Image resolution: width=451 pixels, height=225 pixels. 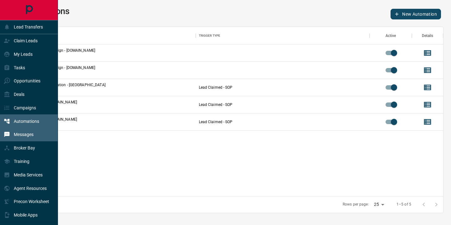 What do you see at coordinates (379, 204) in the screenshot?
I see `div: 25` at bounding box center [379, 204].